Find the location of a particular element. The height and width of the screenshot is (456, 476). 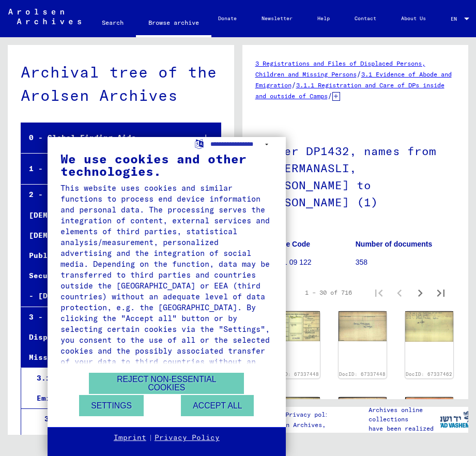

button: Settings is located at coordinates (111, 405).